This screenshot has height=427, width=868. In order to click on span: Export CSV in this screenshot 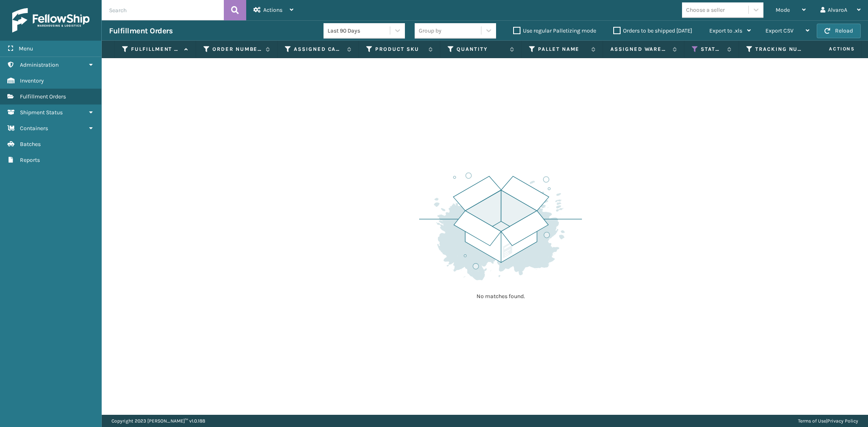, I will do `click(779, 30)`.